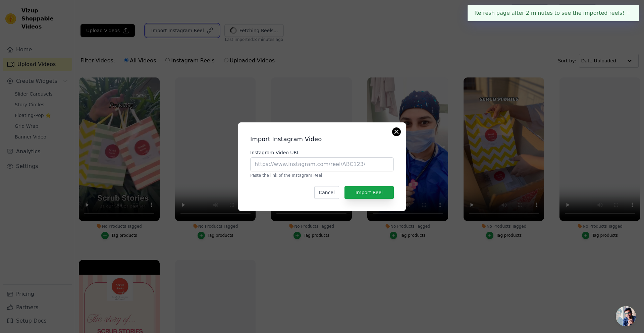 This screenshot has width=644, height=333. I want to click on input: https://www.instagram.com/reel/ABC123/, so click(322, 164).